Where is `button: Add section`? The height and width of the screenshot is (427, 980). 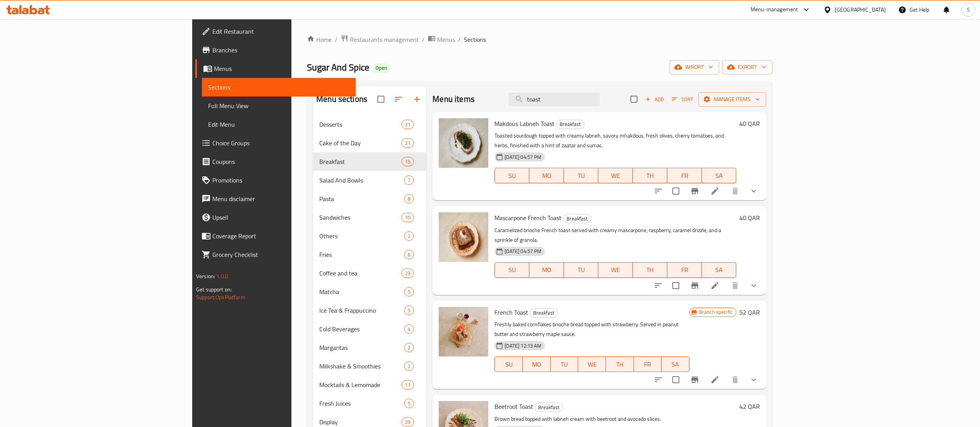
button: Add section is located at coordinates (417, 99).